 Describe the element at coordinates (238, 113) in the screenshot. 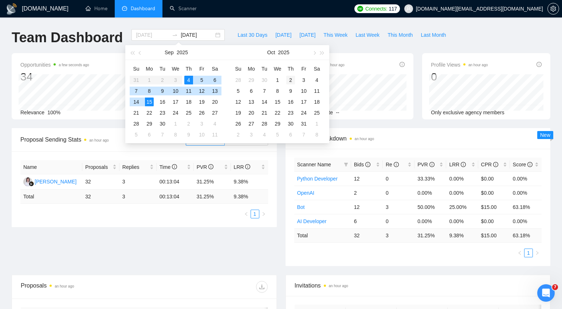

I see `div: 19` at that location.